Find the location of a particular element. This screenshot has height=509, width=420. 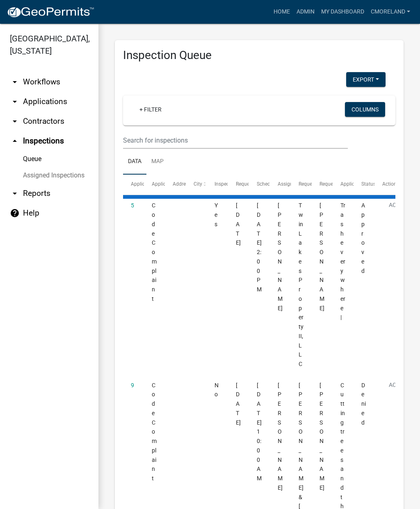

input: Search for inspections is located at coordinates (235, 140).